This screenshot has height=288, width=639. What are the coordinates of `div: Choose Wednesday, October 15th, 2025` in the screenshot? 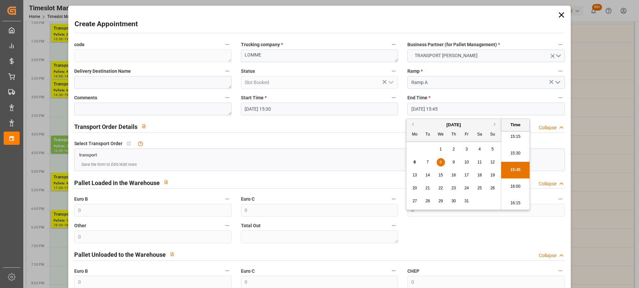 It's located at (441, 175).